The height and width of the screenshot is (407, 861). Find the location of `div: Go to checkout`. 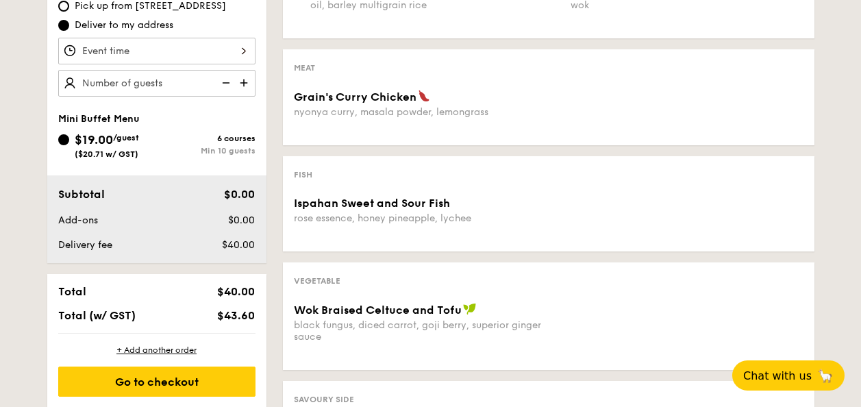

div: Go to checkout is located at coordinates (157, 382).